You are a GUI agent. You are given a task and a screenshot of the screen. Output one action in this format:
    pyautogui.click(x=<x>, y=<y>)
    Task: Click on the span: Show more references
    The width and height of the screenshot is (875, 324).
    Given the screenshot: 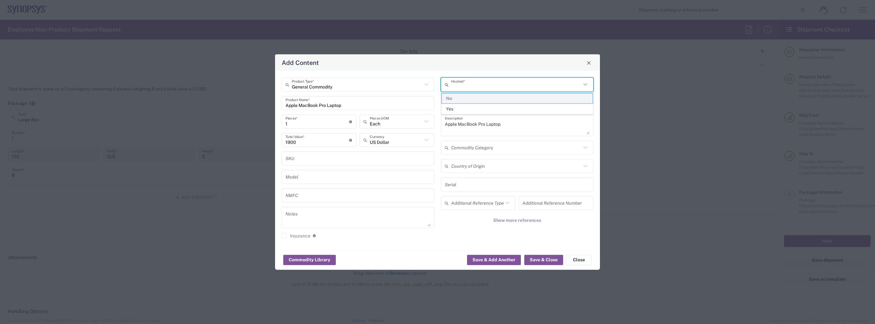 What is the action you would take?
    pyautogui.click(x=517, y=220)
    